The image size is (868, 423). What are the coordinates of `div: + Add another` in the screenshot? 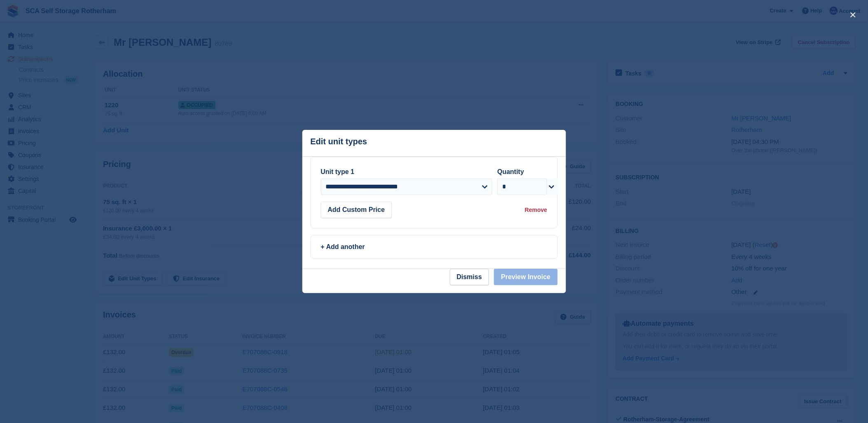 It's located at (434, 247).